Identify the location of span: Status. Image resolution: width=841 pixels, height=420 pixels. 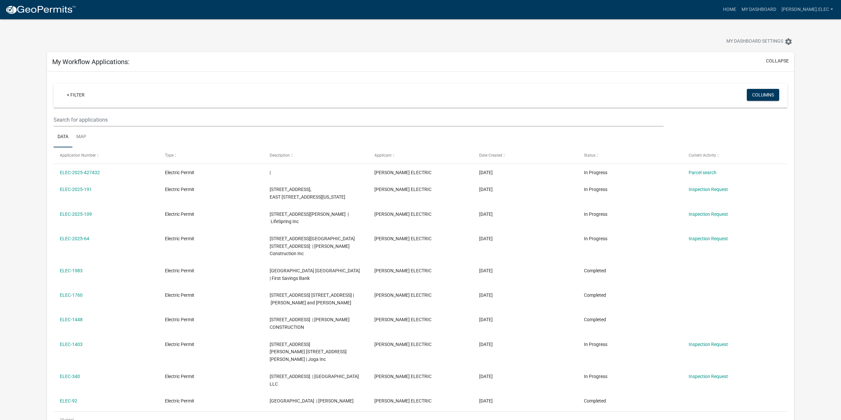
(590, 155).